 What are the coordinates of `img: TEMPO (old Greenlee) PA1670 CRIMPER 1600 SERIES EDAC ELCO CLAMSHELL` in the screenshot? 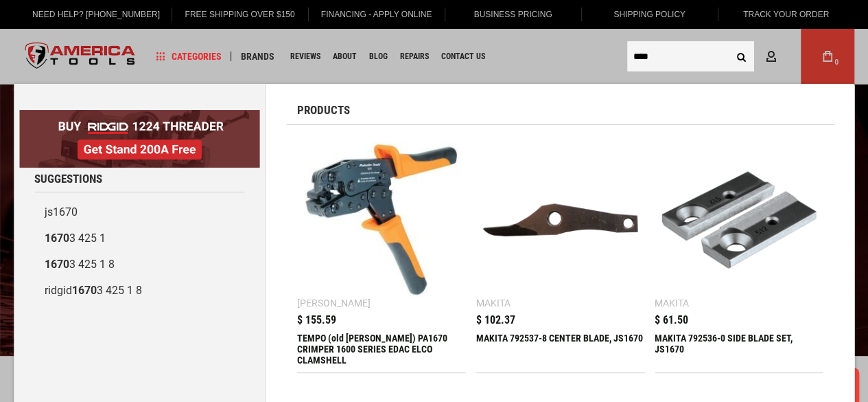 It's located at (382, 220).